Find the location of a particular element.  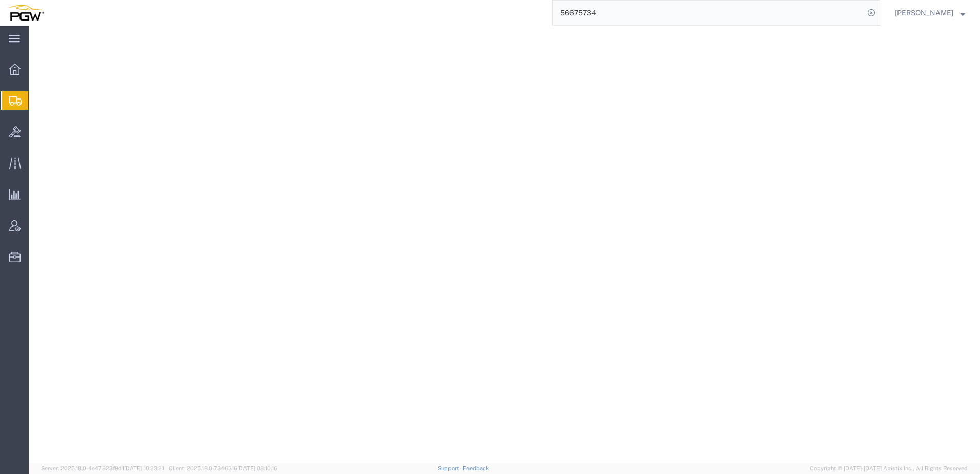

img: logo is located at coordinates (25, 13).